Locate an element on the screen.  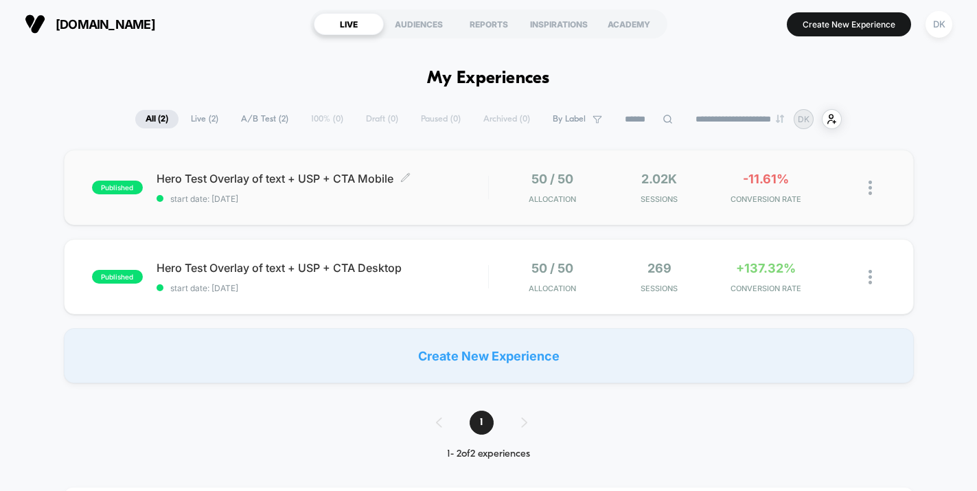
span: A/B Test ( 2 ) is located at coordinates (264, 119).